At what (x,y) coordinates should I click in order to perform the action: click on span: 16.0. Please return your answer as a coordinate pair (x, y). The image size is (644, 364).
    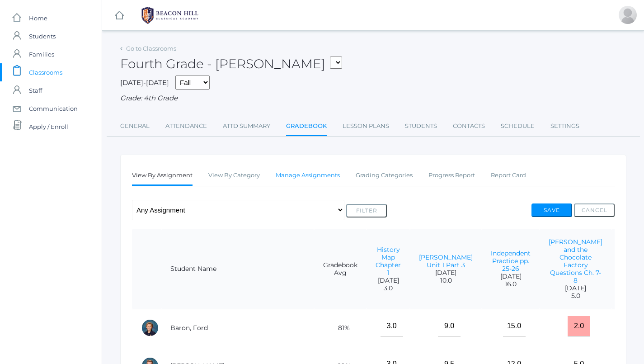
    Looking at the image, I should click on (511, 284).